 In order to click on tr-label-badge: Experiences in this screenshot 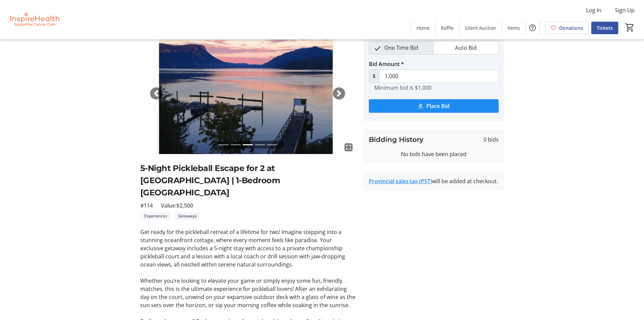, I will do `click(156, 216)`.